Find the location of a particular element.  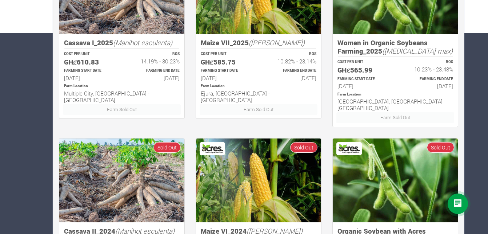

h5: GHȼ610.83 is located at coordinates (89, 62).